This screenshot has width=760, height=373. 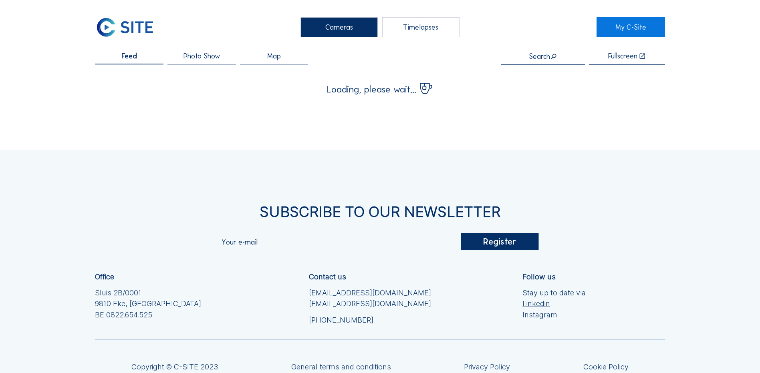 I want to click on div: Timelapses, so click(x=421, y=27).